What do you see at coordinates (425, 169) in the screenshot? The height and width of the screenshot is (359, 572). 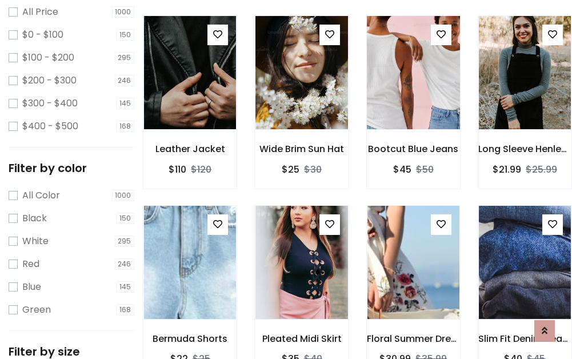 I see `del: $50` at bounding box center [425, 169].